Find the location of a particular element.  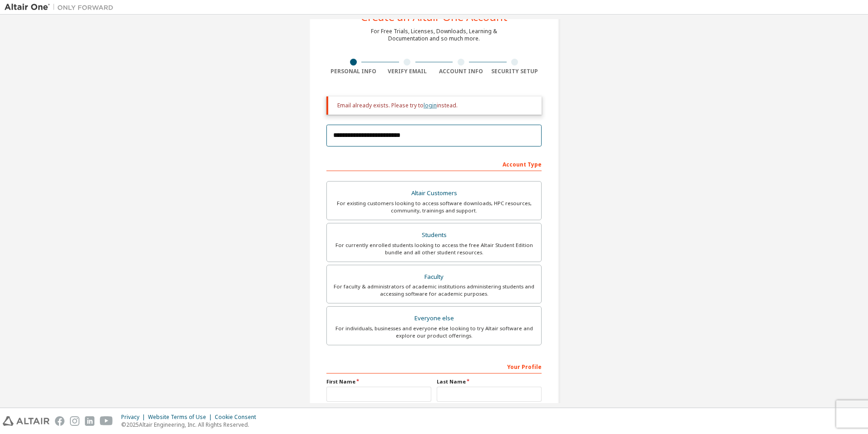

div: Cookie Consent is located at coordinates (238, 417).